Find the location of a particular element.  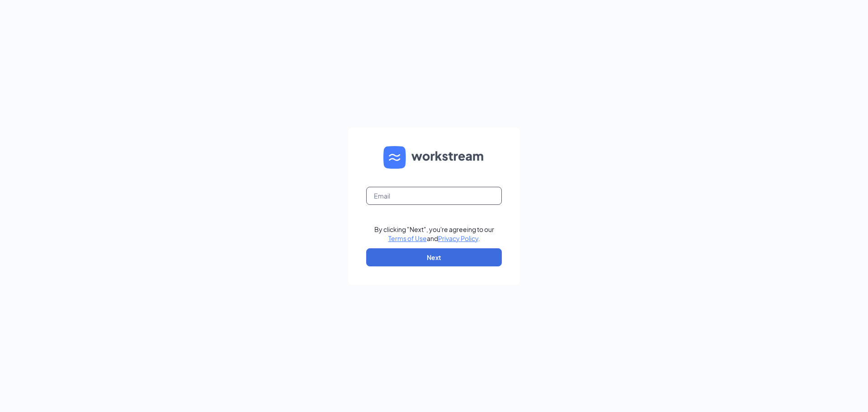

a: Terms of Use is located at coordinates (407, 239).